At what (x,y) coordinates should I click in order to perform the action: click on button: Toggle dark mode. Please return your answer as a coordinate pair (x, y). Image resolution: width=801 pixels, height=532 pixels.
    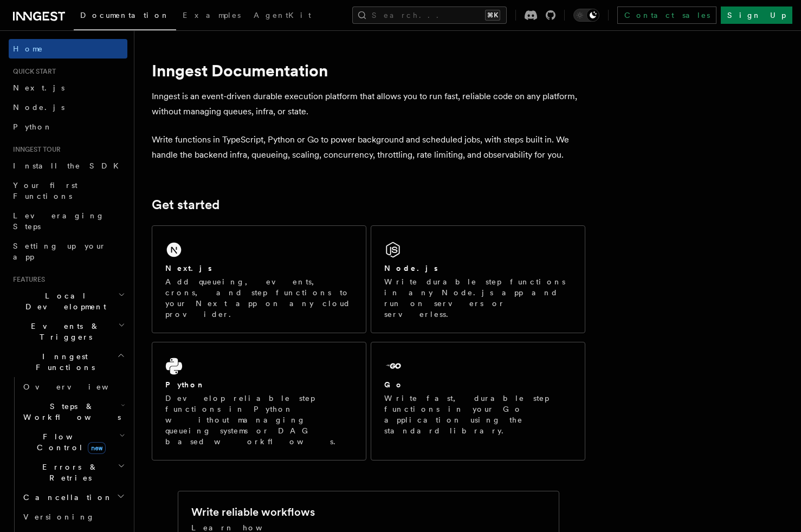
    Looking at the image, I should click on (586, 15).